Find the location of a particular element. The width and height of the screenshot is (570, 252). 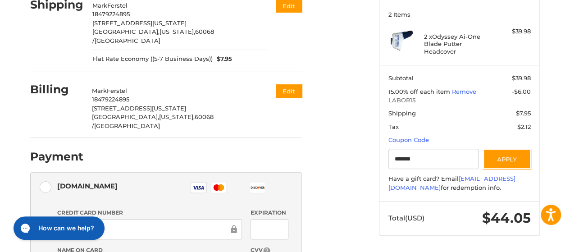

a: Remove is located at coordinates (464, 91).